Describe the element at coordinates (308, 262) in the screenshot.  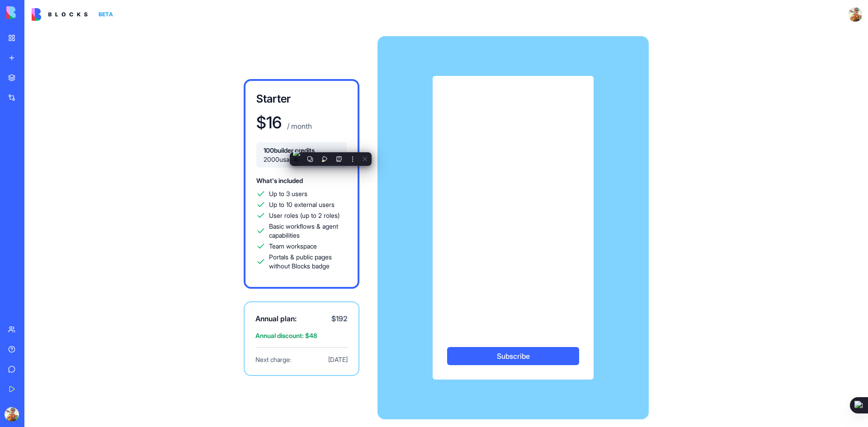
I see `span: Portals & public pages without Blocks badge` at that location.